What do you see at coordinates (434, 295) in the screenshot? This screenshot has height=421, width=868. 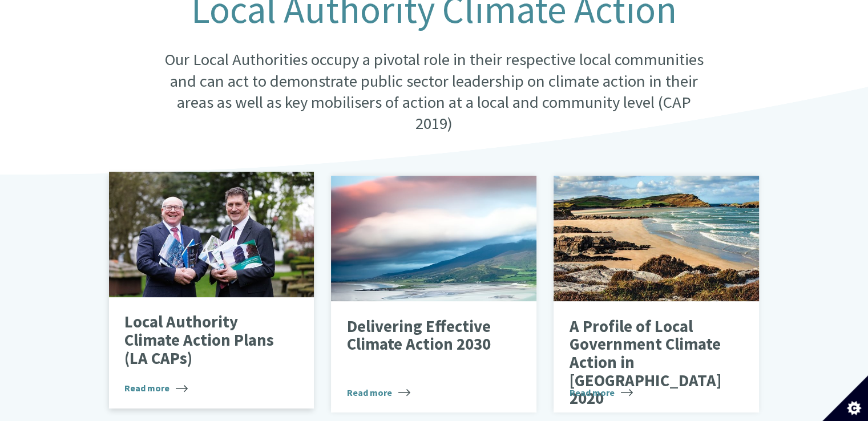 I see `a: Delivering Effective Climate Action 2030 Read more` at bounding box center [434, 295].